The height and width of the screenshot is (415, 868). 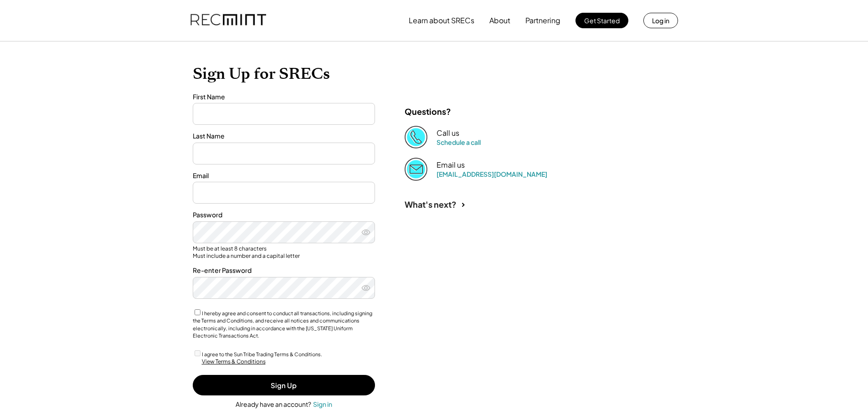 I want to click on button: Learn about SRECs, so click(x=442, y=20).